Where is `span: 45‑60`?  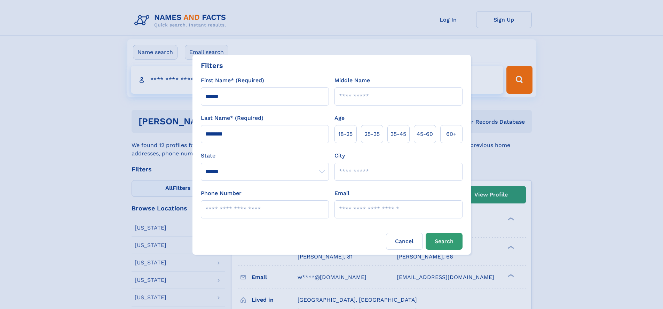
span: 45‑60 is located at coordinates (425, 134).